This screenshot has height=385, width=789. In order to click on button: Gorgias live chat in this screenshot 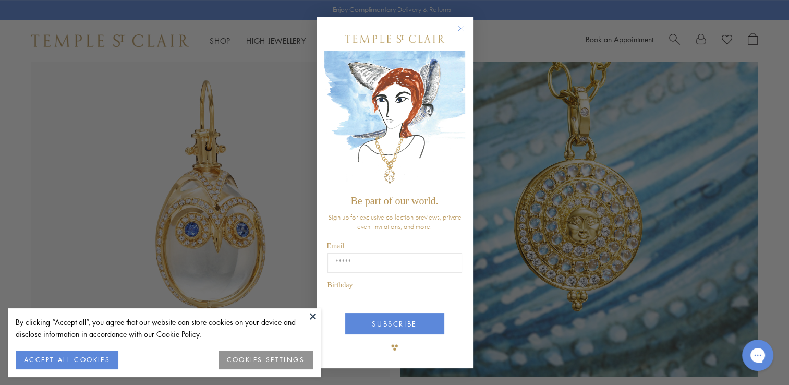, I will do `click(21, 19)`.